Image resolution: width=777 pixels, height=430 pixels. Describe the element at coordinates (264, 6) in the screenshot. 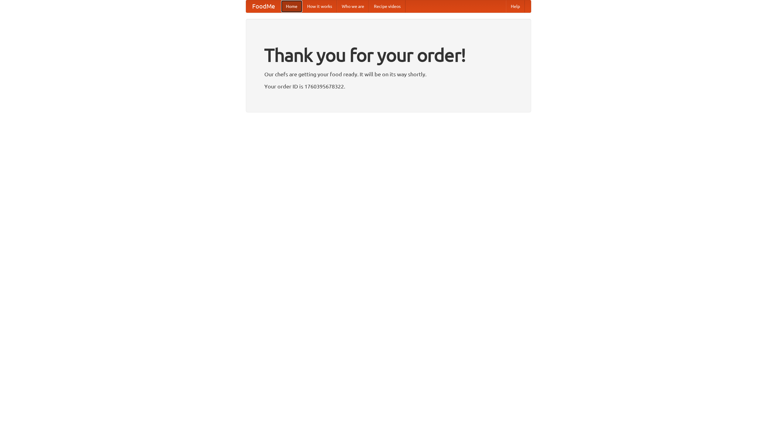

I see `a: FoodMe` at that location.